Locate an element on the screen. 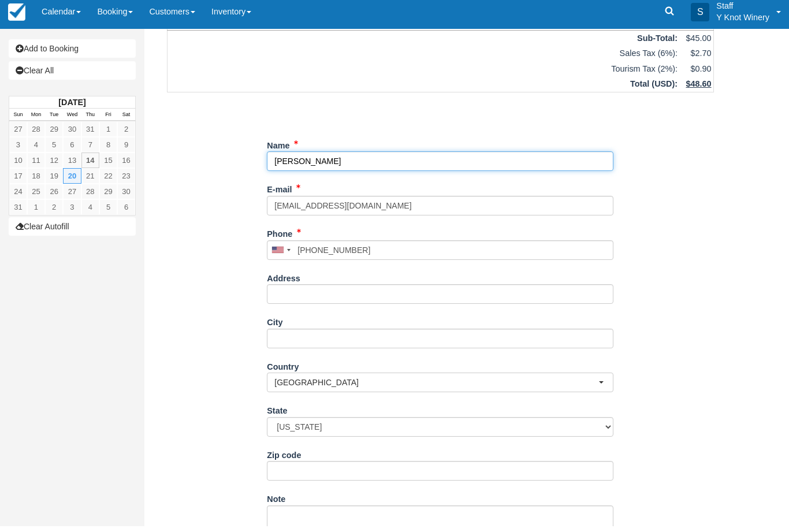 This screenshot has height=532, width=789. a: 15 is located at coordinates (108, 166).